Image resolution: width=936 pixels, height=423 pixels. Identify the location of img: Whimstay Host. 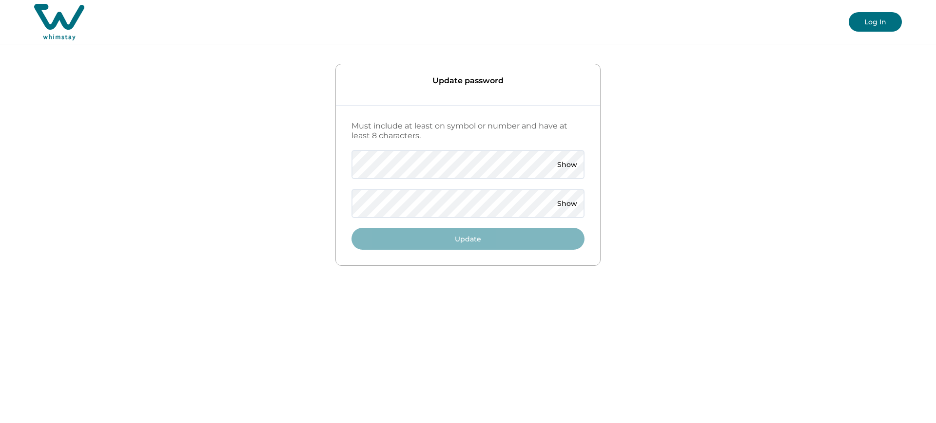
(59, 22).